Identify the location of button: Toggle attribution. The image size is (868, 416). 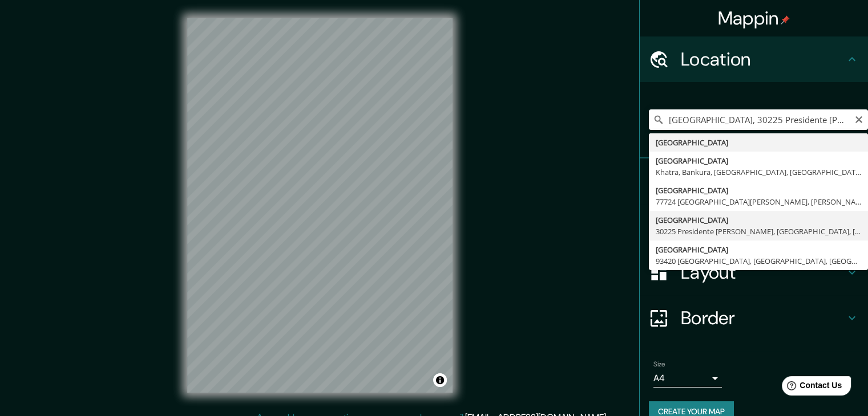
(440, 380).